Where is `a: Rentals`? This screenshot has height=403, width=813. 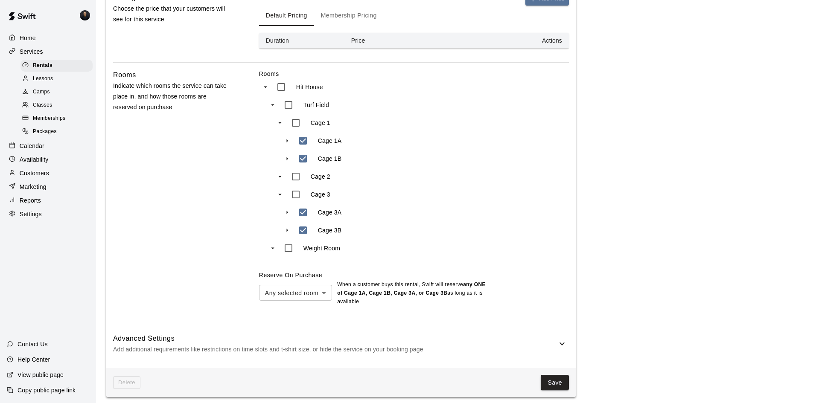
a: Rentals is located at coordinates (58, 65).